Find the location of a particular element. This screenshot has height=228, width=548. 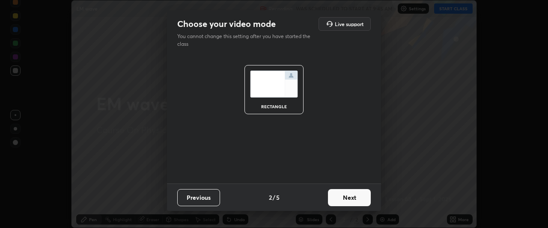

h4: 2 is located at coordinates (270, 198).